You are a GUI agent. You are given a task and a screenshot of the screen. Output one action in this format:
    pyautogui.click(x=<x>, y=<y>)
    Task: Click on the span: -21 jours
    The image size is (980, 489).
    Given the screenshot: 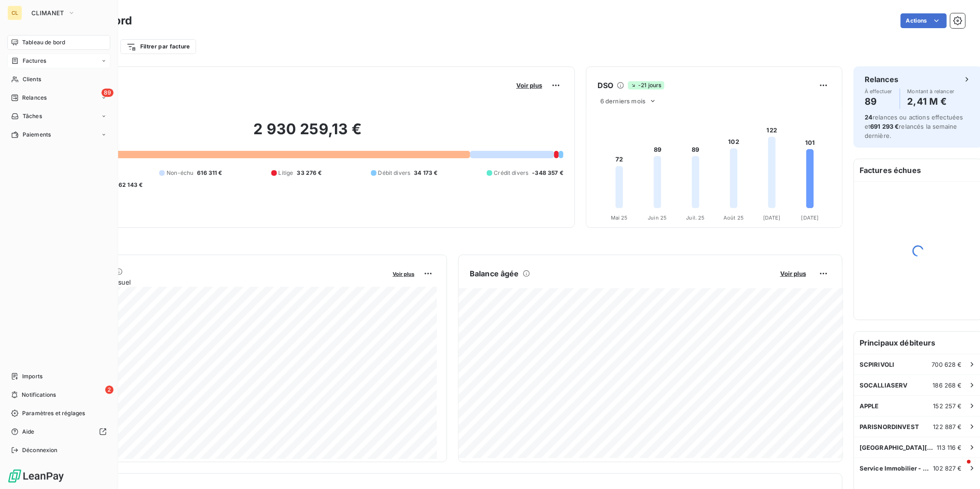 What is the action you would take?
    pyautogui.click(x=646, y=85)
    